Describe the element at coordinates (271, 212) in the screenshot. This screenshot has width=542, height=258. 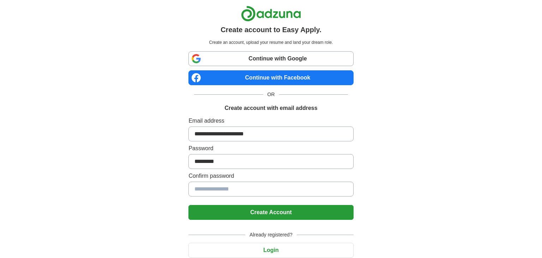
I see `button: Create Account` at that location.